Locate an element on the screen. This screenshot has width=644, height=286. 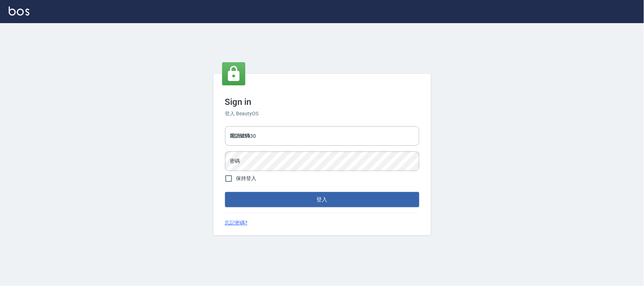
button: 登入 is located at coordinates (322, 200).